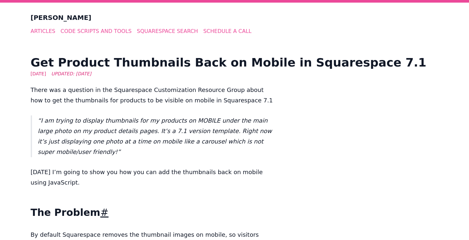 The image size is (469, 240). I want to click on a: Squarespace Search, so click(167, 31).